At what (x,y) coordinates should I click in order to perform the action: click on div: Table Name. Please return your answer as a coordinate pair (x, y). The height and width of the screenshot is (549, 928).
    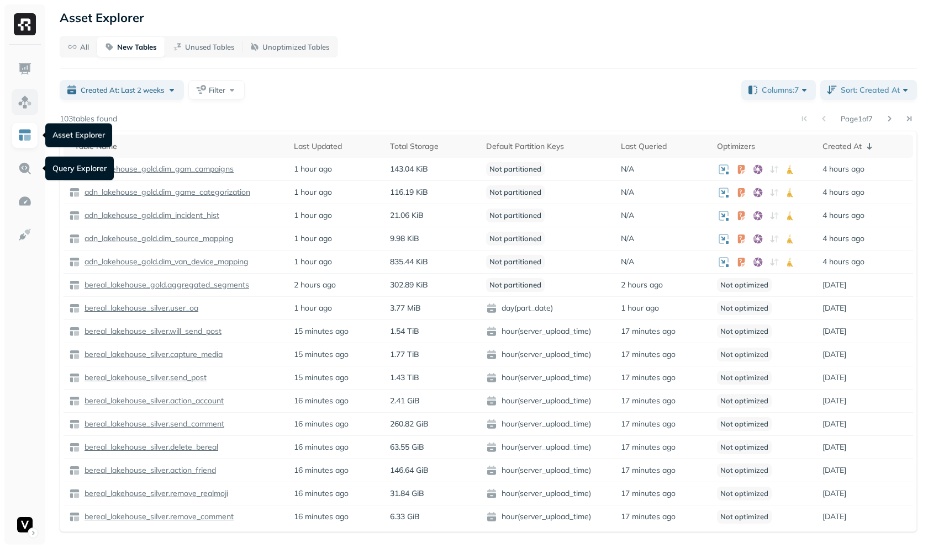
    Looking at the image, I should click on (178, 146).